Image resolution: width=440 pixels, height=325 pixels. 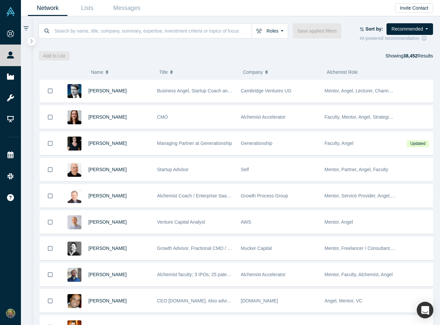 What do you see at coordinates (236, 196) in the screenshot?
I see `span: Alchemist Coach / Enterprise SaaS & Ai Subscription Model Thought Leader` at bounding box center [236, 196].